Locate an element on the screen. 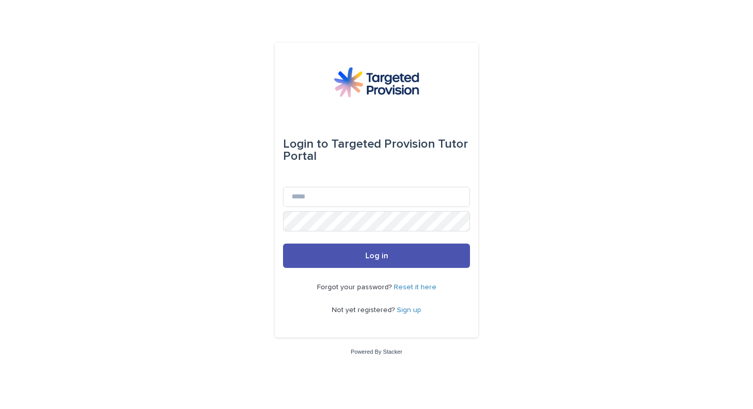  span: Not yet registered? is located at coordinates (364, 310).